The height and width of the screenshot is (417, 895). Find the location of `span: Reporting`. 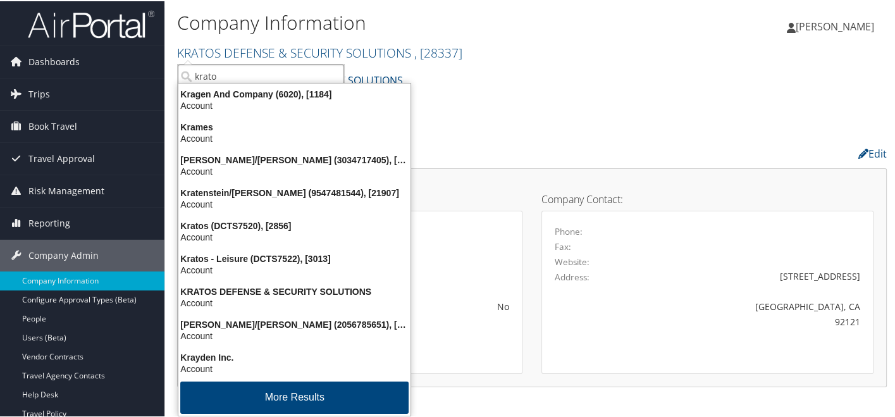

span: Reporting is located at coordinates (49, 222).